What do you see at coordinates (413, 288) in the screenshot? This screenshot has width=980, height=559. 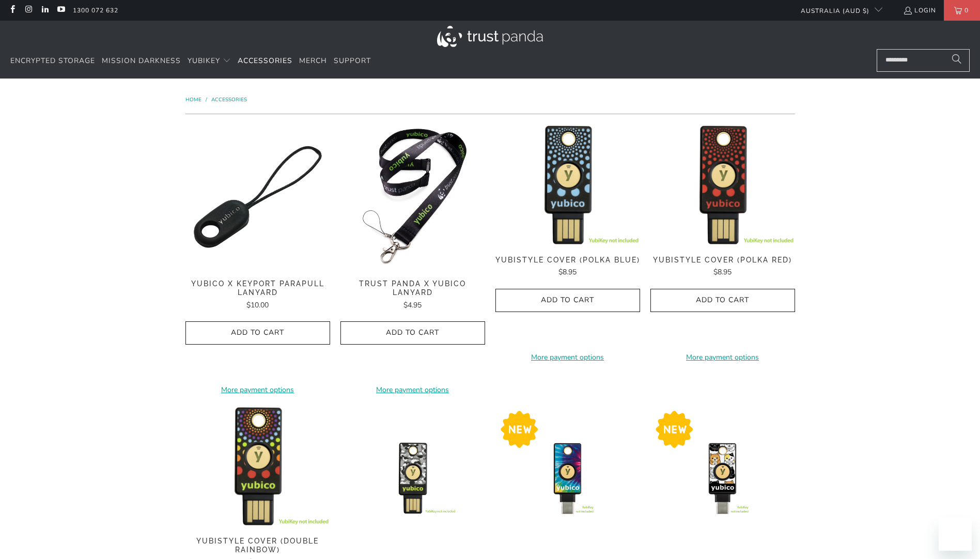 I see `span: Trust Panda x Yubico Lanyard` at bounding box center [413, 288].